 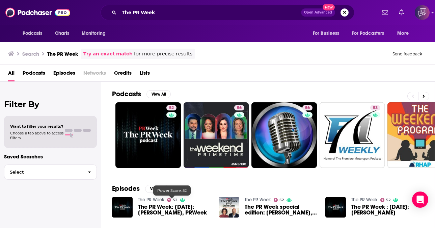 What do you see at coordinates (123, 74) in the screenshot?
I see `a: Credits` at bounding box center [123, 74].